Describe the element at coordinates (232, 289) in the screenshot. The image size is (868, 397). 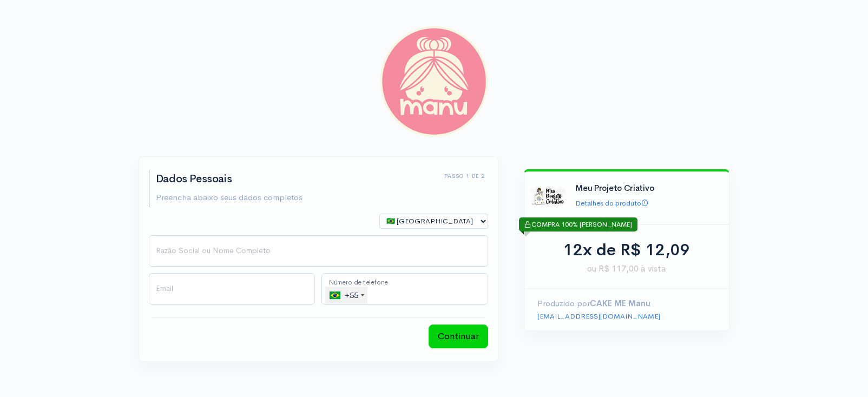
I see `input: Email` at that location.